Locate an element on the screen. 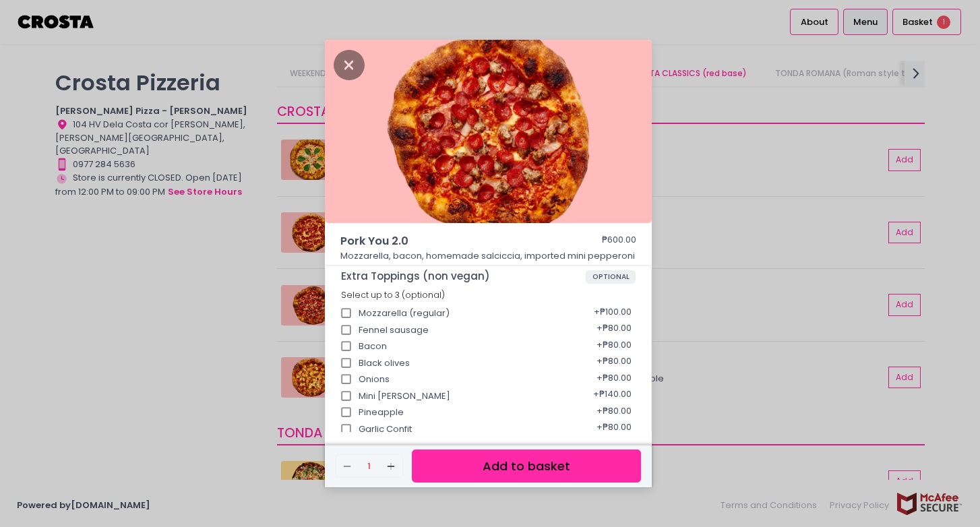  span: Extra Toppings (non vegan) is located at coordinates (463, 277).